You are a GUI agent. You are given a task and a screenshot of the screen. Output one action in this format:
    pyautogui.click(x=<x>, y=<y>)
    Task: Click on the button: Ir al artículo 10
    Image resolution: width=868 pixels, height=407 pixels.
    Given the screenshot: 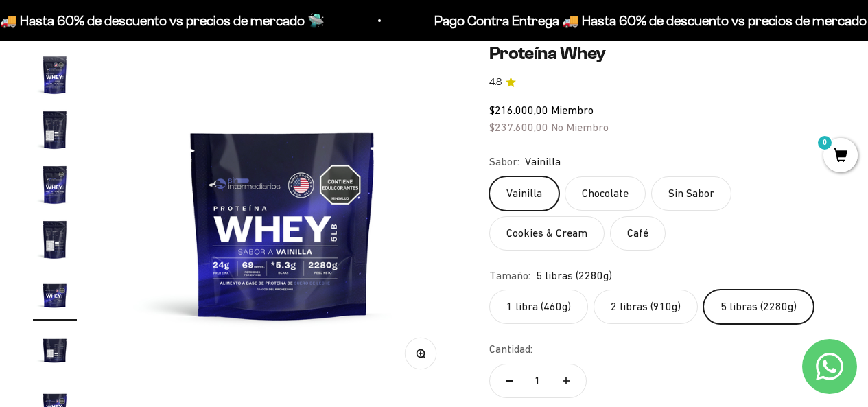 What is the action you would take?
    pyautogui.click(x=55, y=296)
    